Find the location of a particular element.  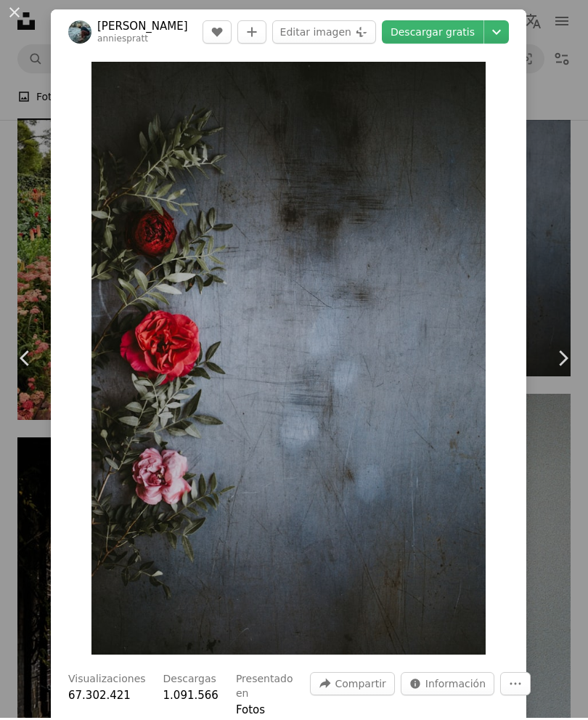

button: Elegir el tamaño de descarga is located at coordinates (496, 34).